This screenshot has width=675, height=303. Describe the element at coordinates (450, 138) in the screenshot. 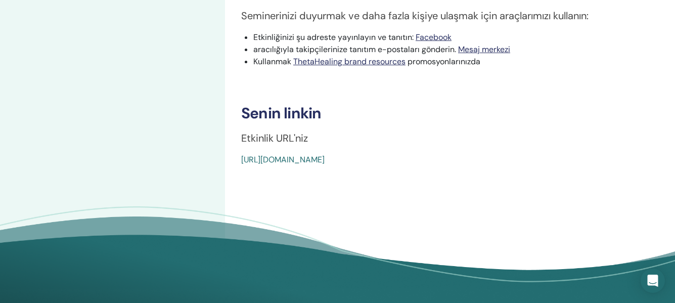

I see `p: Etkinlik URL'niz` at that location.